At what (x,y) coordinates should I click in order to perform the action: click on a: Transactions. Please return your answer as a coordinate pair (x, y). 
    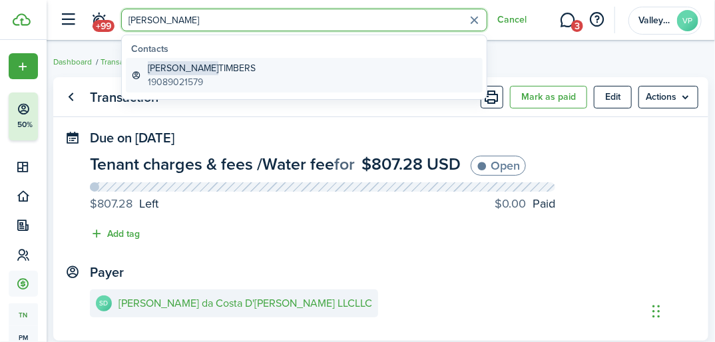
    Looking at the image, I should click on (123, 62).